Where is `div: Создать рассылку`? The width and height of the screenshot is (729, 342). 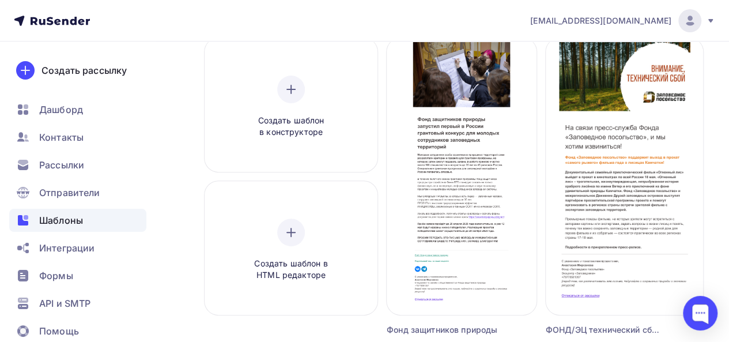
div: Создать рассылку is located at coordinates (84, 70).